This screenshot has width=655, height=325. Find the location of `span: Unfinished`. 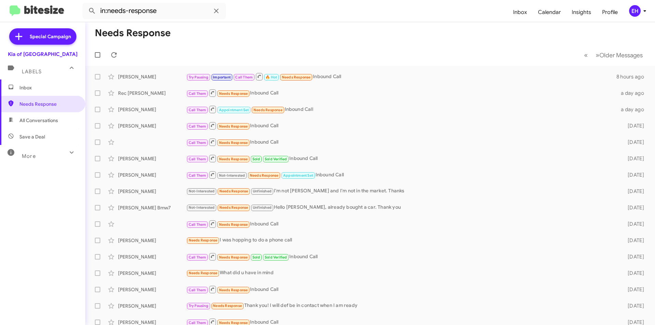

span: Unfinished is located at coordinates (262, 207).